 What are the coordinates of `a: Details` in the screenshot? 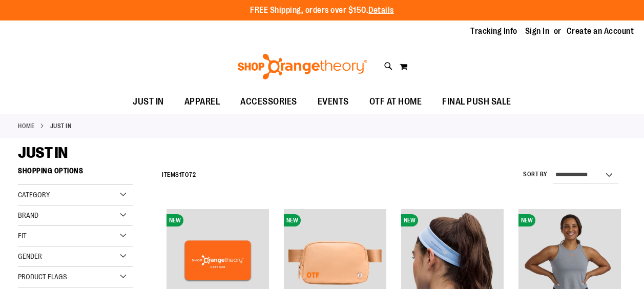 It's located at (381, 10).